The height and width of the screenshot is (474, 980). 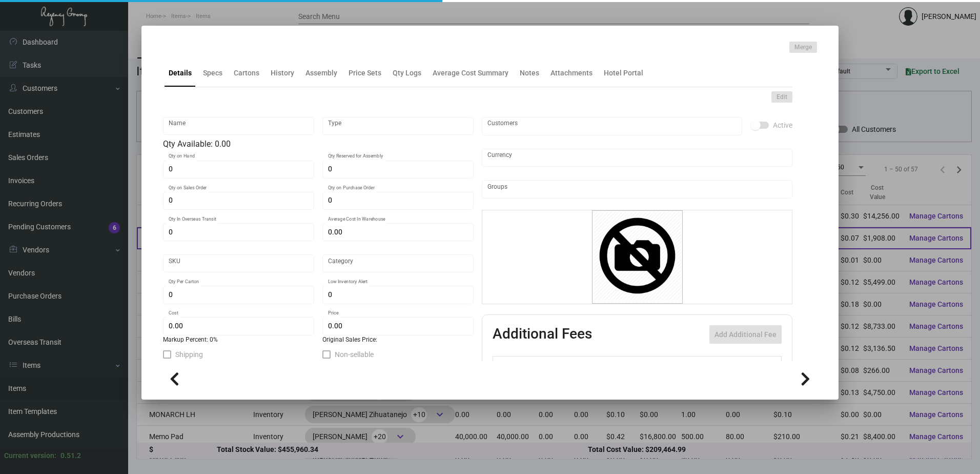 I want to click on div: Specs, so click(x=213, y=73).